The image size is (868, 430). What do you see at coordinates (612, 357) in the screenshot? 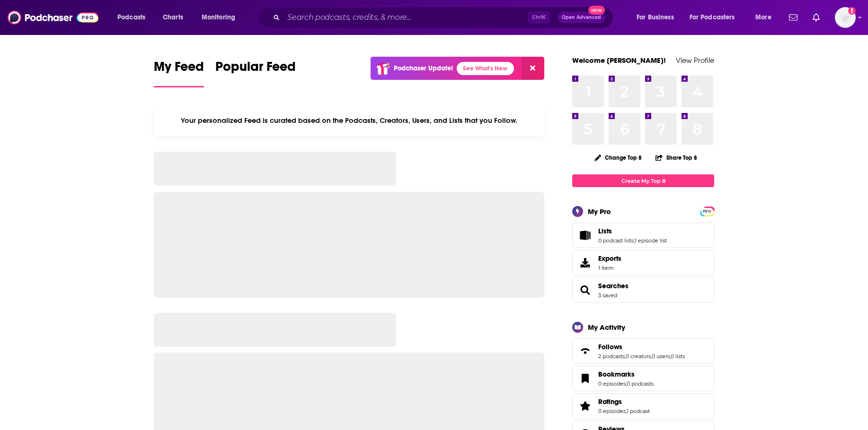
I see `a: 2 podcasts` at bounding box center [612, 357].